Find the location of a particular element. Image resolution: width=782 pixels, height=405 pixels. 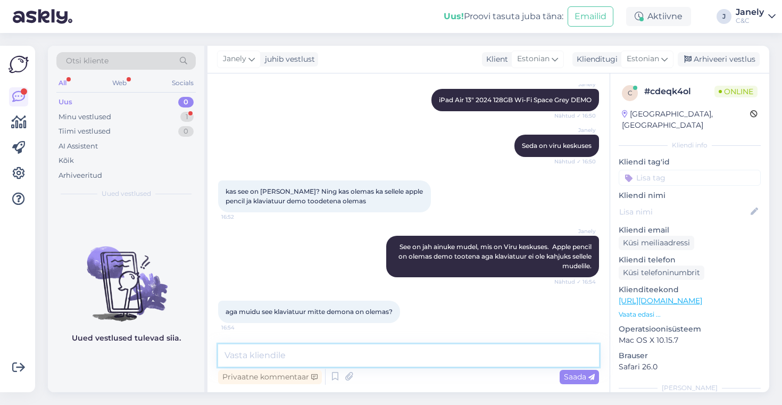

input: Lisa tag is located at coordinates (690, 178).